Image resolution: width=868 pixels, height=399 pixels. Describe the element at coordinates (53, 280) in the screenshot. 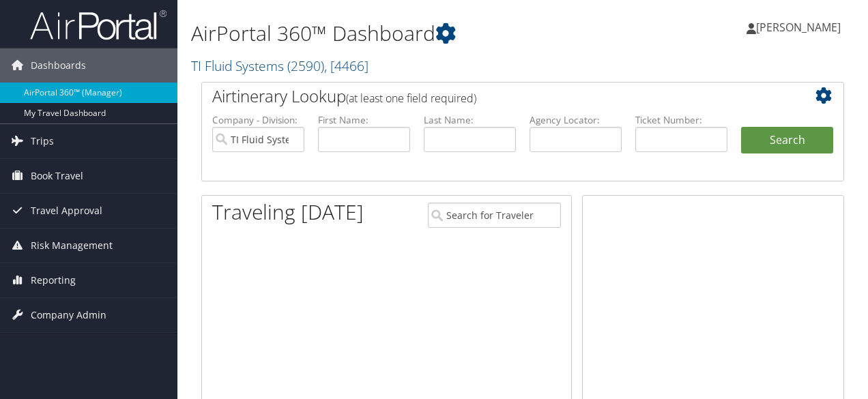

I see `span: Reporting` at that location.